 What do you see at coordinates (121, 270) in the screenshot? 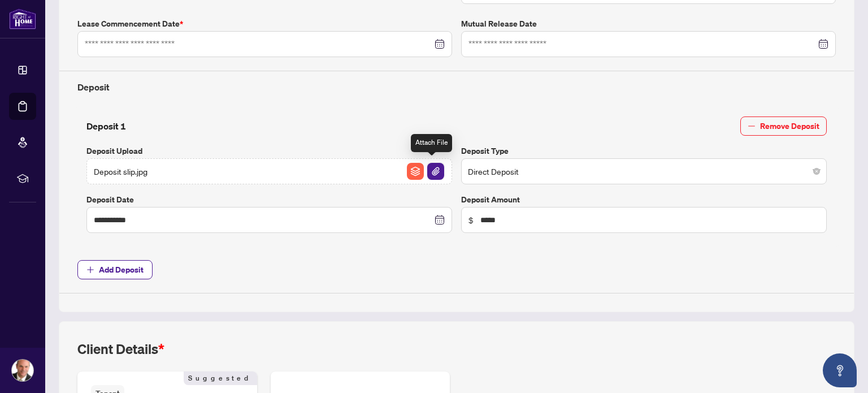
I see `span: Add Deposit` at bounding box center [121, 270].